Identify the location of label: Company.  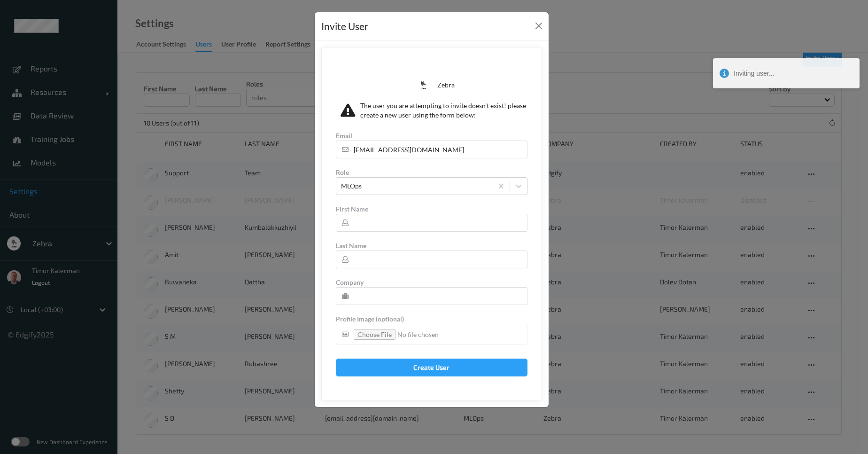
(432, 282).